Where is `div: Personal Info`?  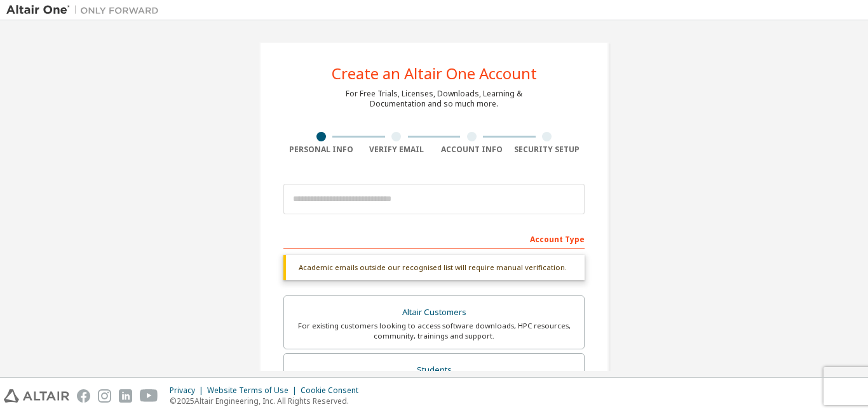 div: Personal Info is located at coordinates (321, 149).